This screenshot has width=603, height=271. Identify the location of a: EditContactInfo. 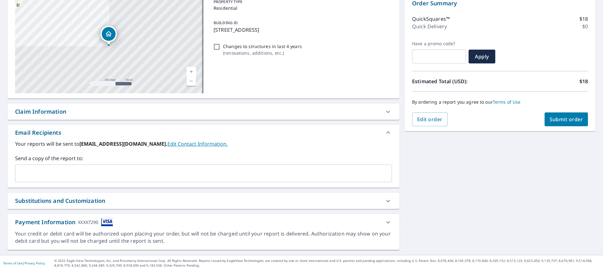
(197, 144).